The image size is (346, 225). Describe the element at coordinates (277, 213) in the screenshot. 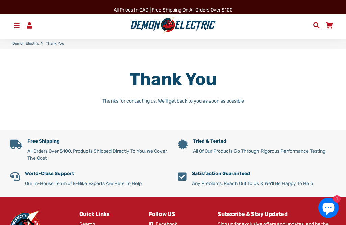

I see `h4: Subscribe & Stay Updated` at that location.